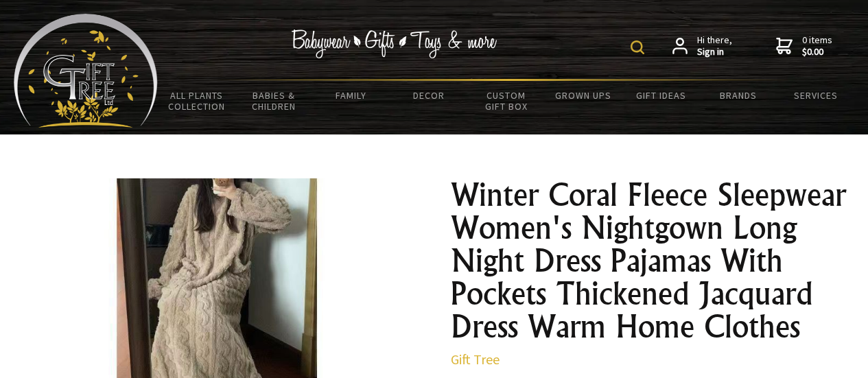  What do you see at coordinates (352, 96) in the screenshot?
I see `a: Family` at bounding box center [352, 96].